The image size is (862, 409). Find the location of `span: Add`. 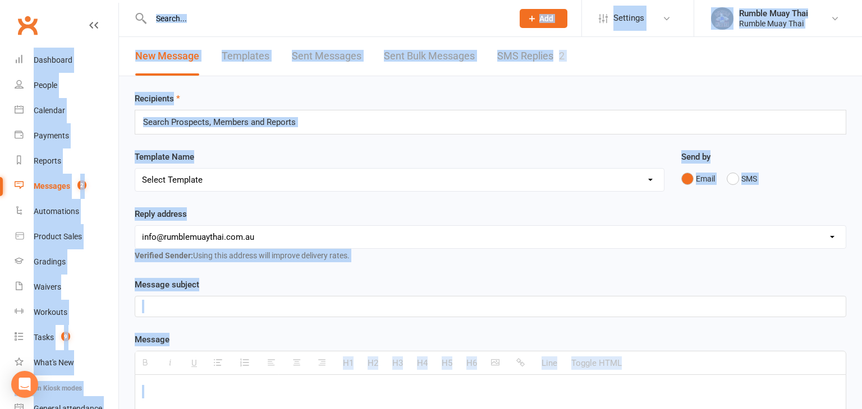

span: Add is located at coordinates (546, 19).